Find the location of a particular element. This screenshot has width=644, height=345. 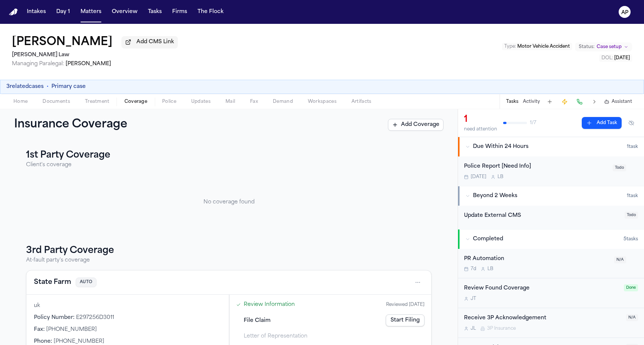

button: Completed5tasks is located at coordinates (551, 239).